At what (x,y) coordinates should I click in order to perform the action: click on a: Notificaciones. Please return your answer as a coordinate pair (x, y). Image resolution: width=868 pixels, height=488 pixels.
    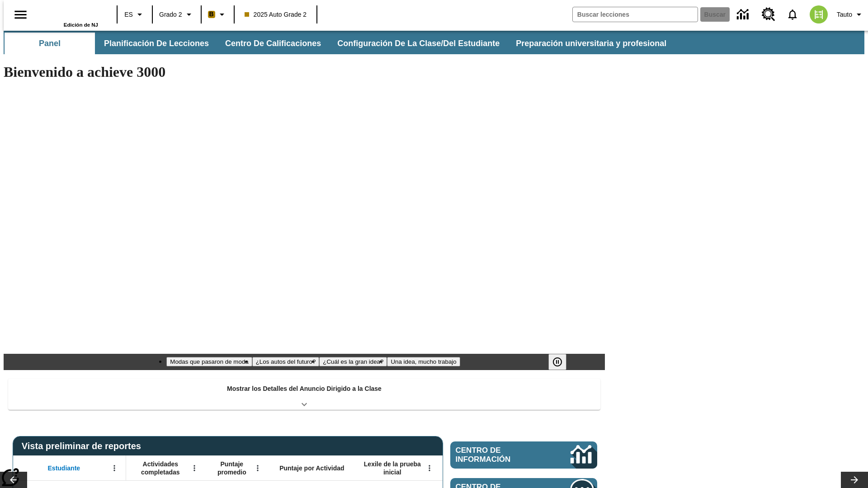
    Looking at the image, I should click on (793, 14).